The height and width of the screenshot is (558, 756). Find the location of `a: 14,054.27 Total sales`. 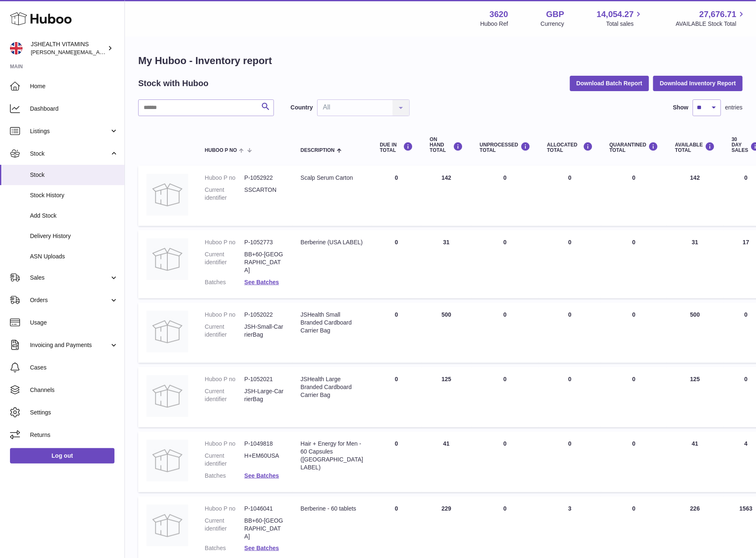

a: 14,054.27 Total sales is located at coordinates (620, 19).